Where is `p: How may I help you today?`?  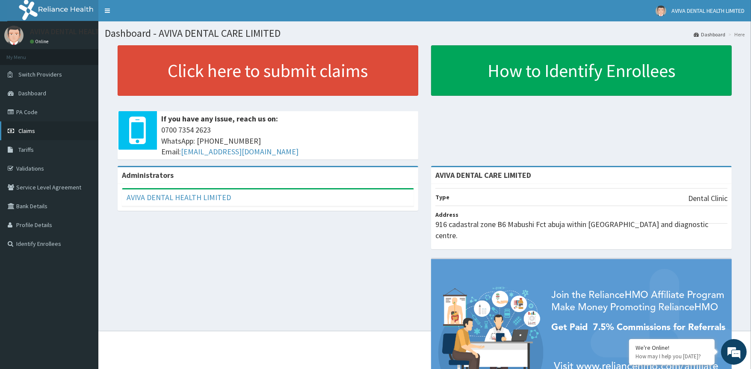
p: How may I help you today? is located at coordinates (672, 356).